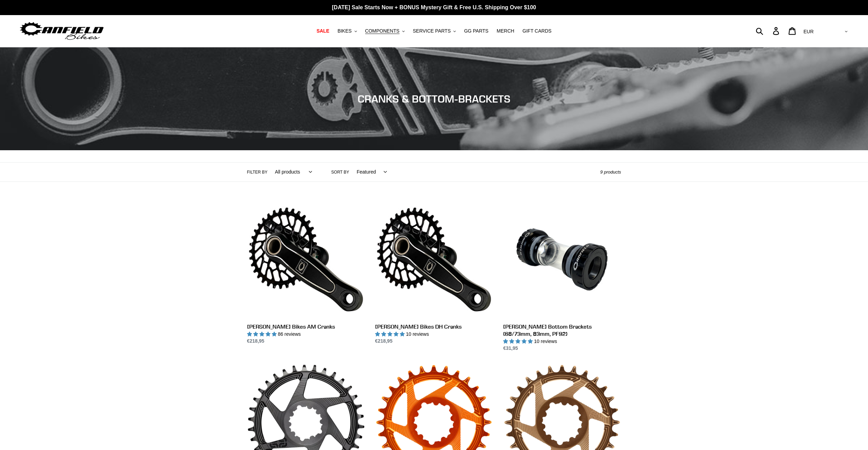 This screenshot has width=868, height=450. Describe the element at coordinates (434, 99) in the screenshot. I see `span: CRANKS & BOTTOM-BRACKETS` at that location.